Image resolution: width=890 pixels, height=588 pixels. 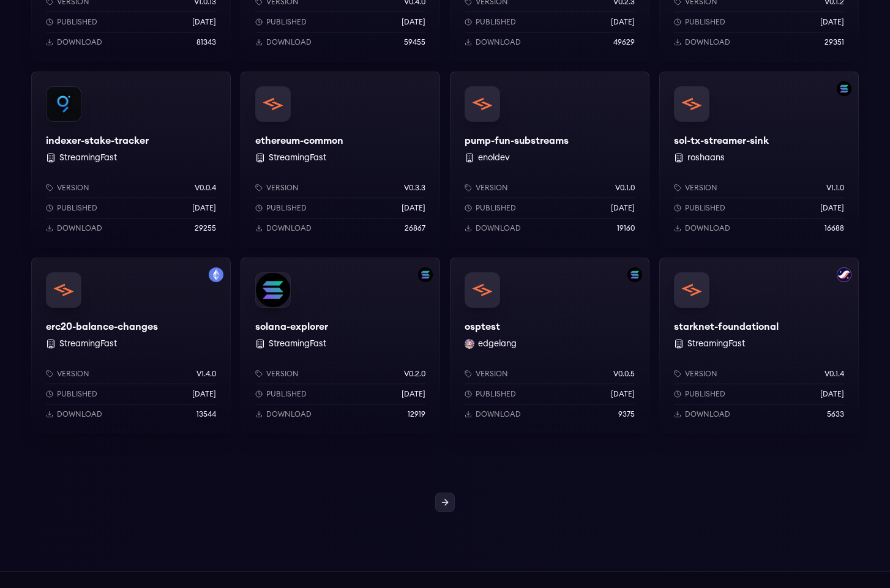 I want to click on button: roshaans, so click(x=706, y=158).